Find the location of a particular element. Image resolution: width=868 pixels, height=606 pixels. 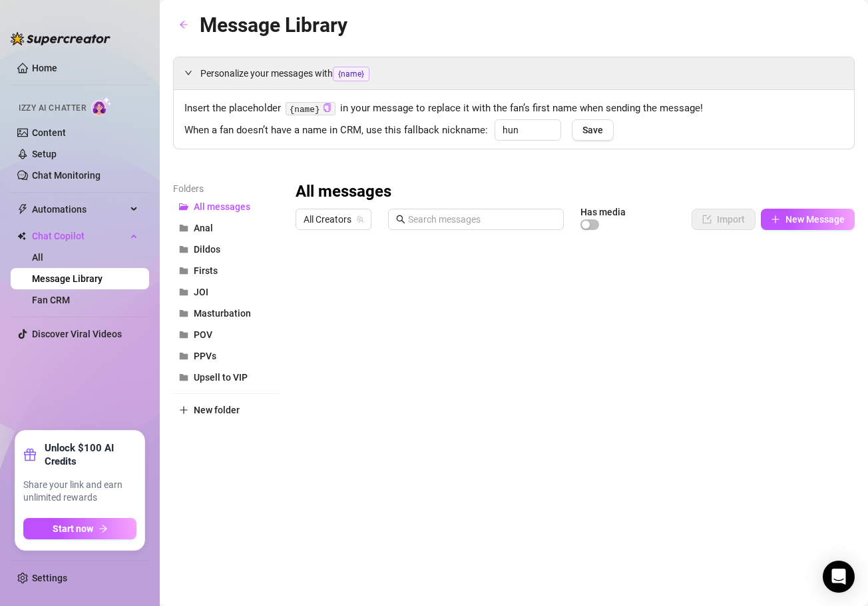

input: Search messages is located at coordinates (482, 220).